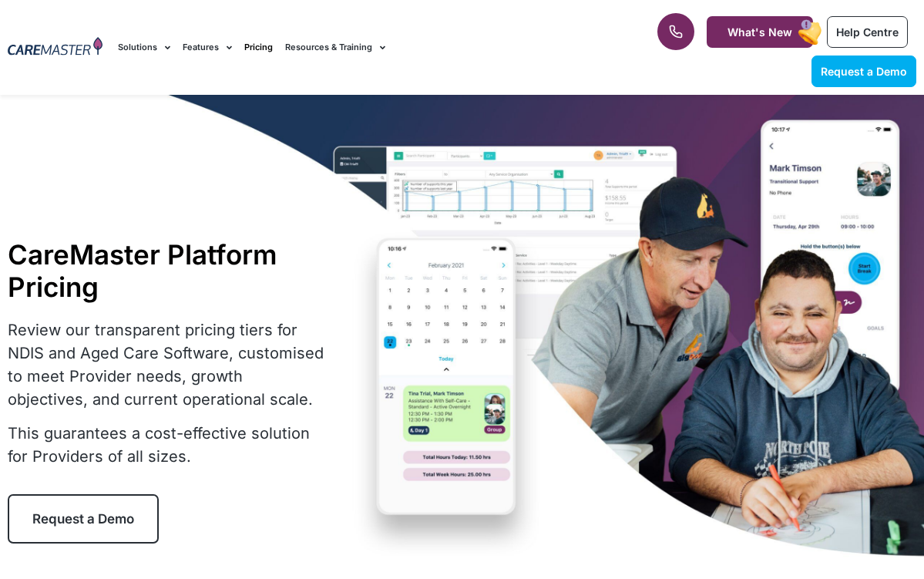  I want to click on a: What's New, so click(759, 31).